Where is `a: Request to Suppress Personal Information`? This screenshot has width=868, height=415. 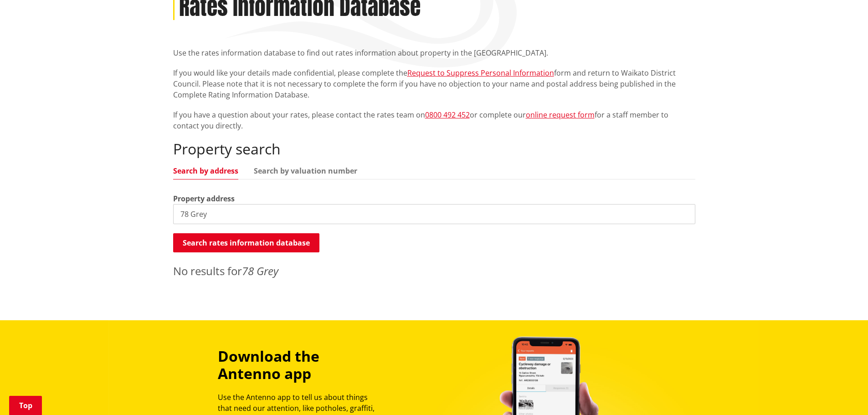
a: Request to Suppress Personal Information is located at coordinates (481, 73).